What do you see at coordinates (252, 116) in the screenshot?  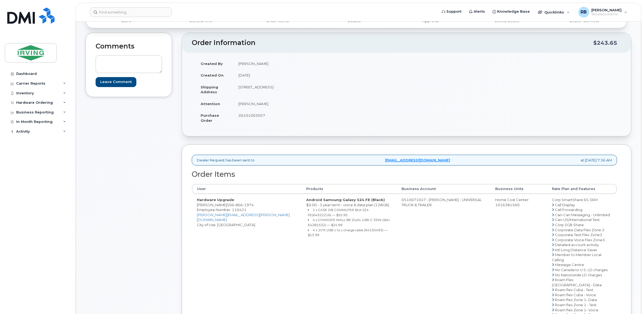 I see `span: ZA101003057` at bounding box center [252, 116].